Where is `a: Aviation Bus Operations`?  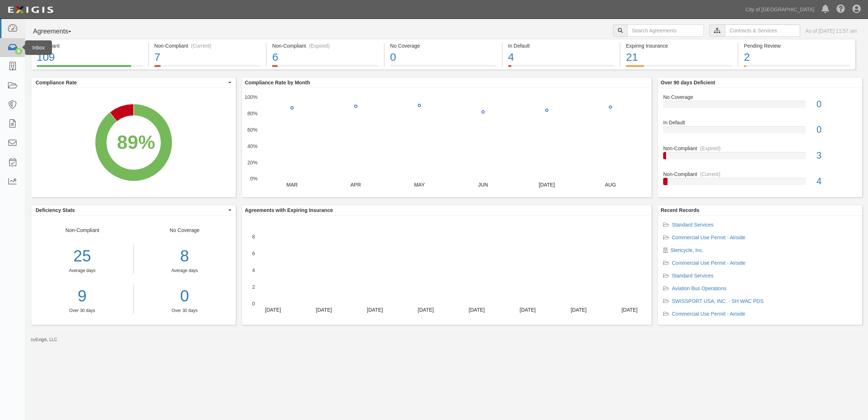 a: Aviation Bus Operations is located at coordinates (700, 288).